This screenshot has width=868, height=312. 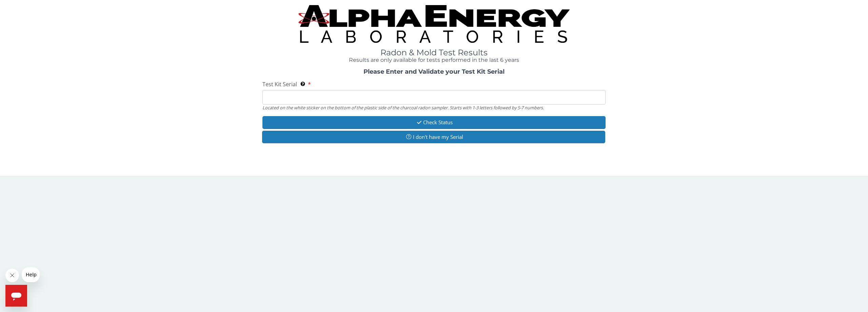 What do you see at coordinates (434, 60) in the screenshot?
I see `h4: Results are only available for tests performed in the last 6 years` at bounding box center [434, 60].